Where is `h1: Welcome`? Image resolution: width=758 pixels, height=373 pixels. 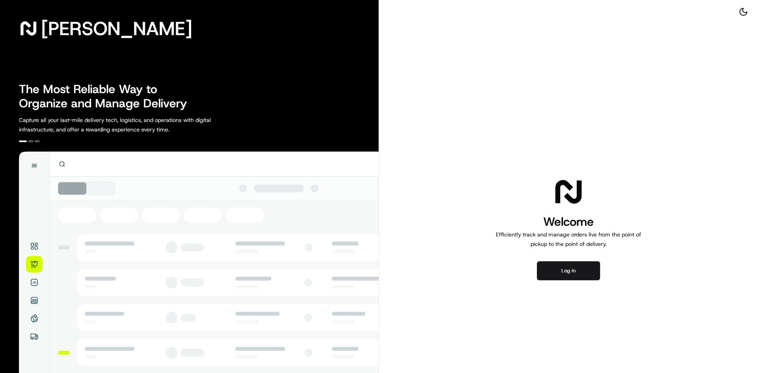 h1: Welcome is located at coordinates (569, 222).